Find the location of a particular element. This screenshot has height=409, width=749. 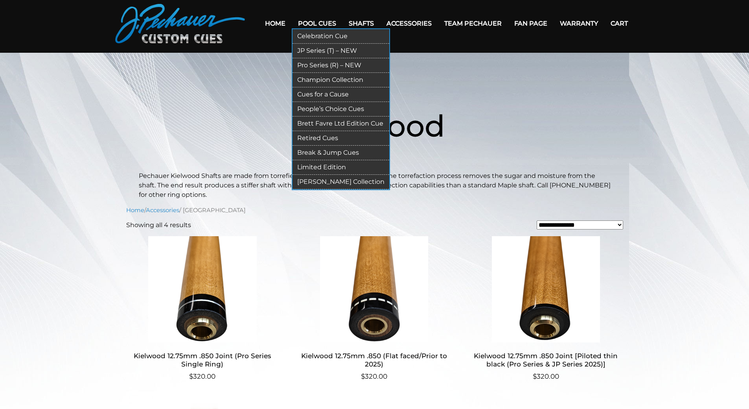

select: Shop order is located at coordinates (580, 225).